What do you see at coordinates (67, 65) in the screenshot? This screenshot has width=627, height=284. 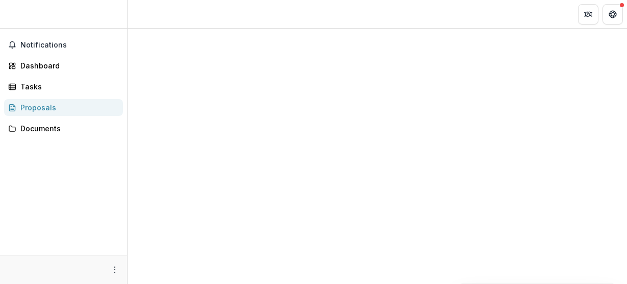 I see `div: Dashboard` at bounding box center [67, 65].